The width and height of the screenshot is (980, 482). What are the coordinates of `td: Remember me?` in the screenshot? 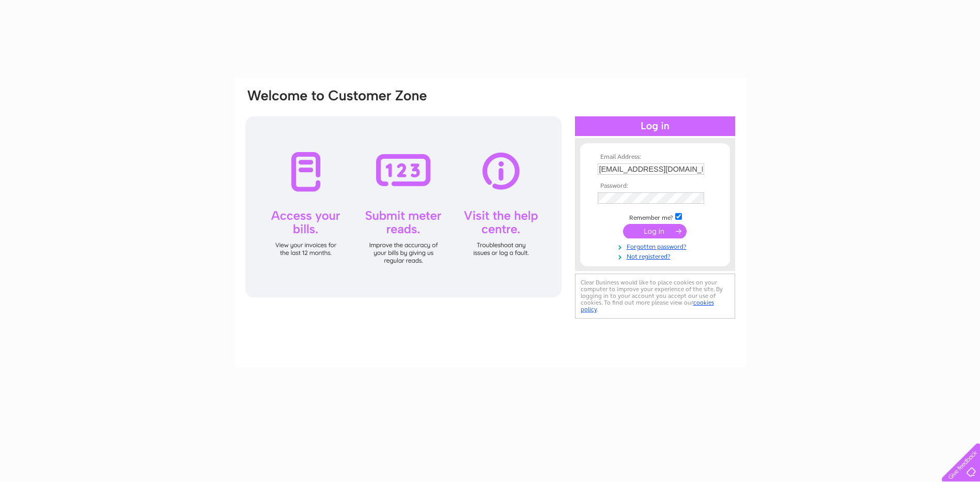 It's located at (656, 217).